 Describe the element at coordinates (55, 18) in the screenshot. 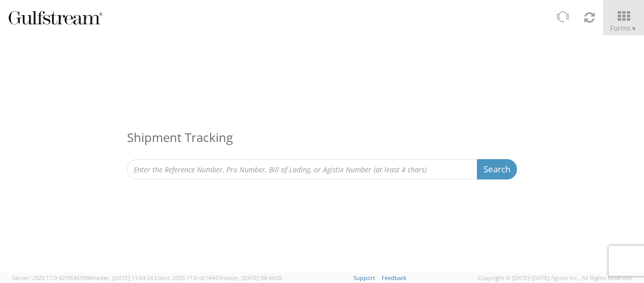

I see `img: gulfstream-logo-030f482cb65ec2084a9d.png` at that location.